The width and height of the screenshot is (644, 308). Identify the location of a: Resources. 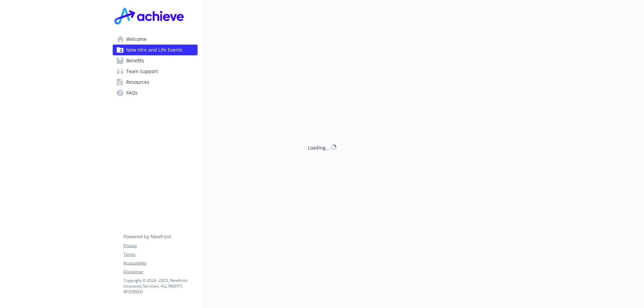
(155, 82).